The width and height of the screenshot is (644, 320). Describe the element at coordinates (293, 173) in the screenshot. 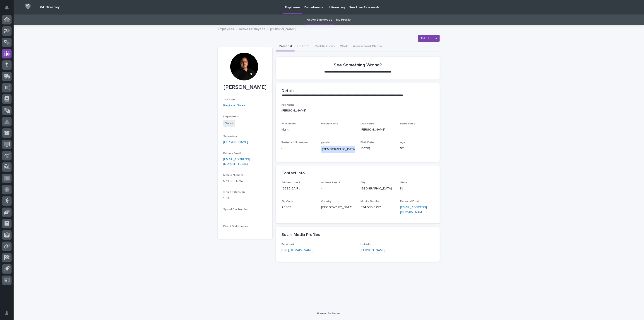

I see `h2: Contact Info` at that location.